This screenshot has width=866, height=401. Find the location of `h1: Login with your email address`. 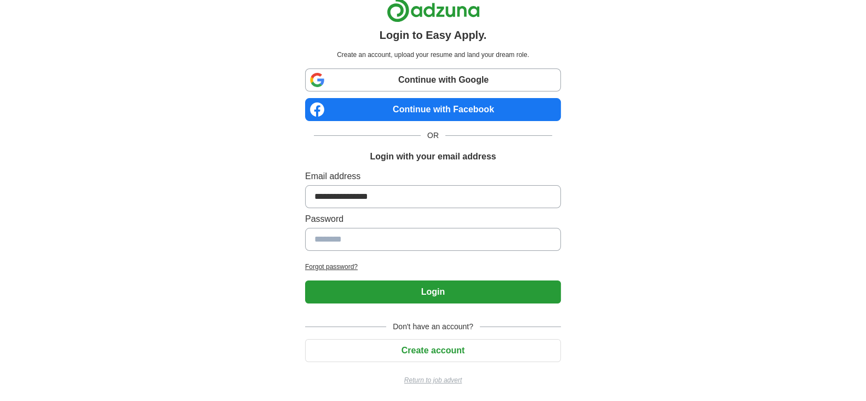

h1: Login with your email address is located at coordinates (433, 157).